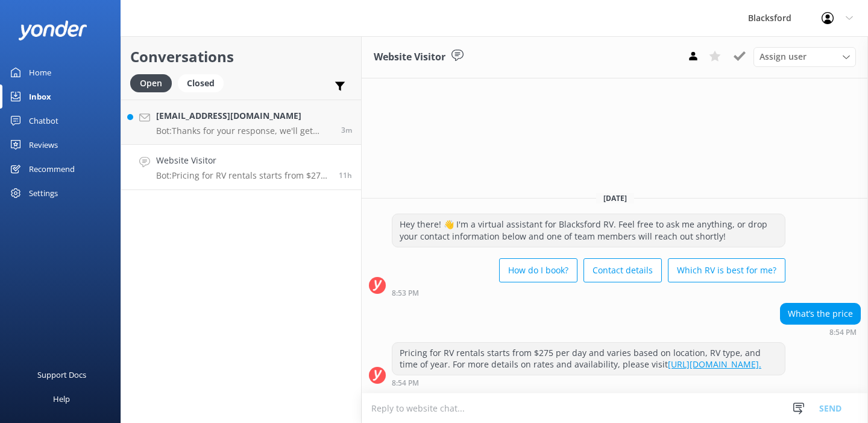 This screenshot has height=423, width=868. Describe the element at coordinates (243, 176) in the screenshot. I see `p: Bot: Pricing for RV rentals starts from $275 per day and varies based on location, RV type, and t...` at that location.